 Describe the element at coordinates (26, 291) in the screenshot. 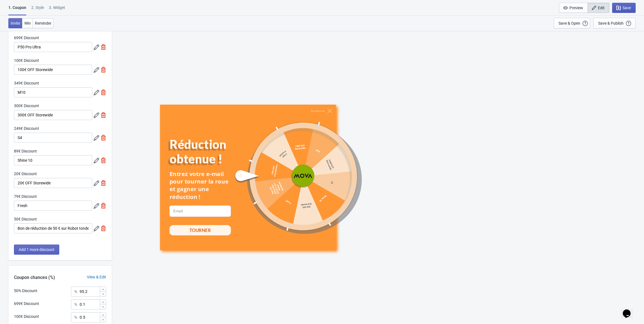

I see `div: 50% Discount` at that location.